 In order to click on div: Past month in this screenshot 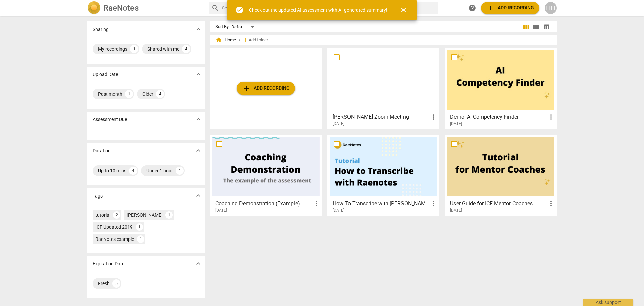, I will do `click(110, 94)`.